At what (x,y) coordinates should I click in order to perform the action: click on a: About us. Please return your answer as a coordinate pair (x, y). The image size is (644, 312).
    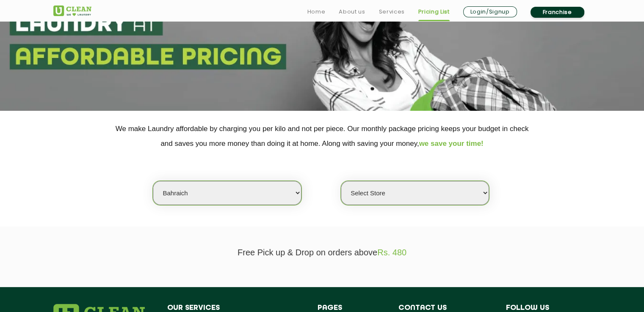
    Looking at the image, I should click on (352, 12).